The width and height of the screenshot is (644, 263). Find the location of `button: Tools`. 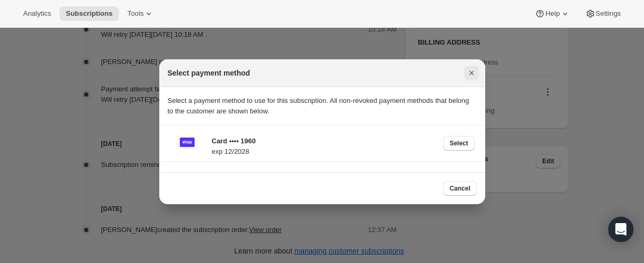

button: Tools is located at coordinates (140, 13).